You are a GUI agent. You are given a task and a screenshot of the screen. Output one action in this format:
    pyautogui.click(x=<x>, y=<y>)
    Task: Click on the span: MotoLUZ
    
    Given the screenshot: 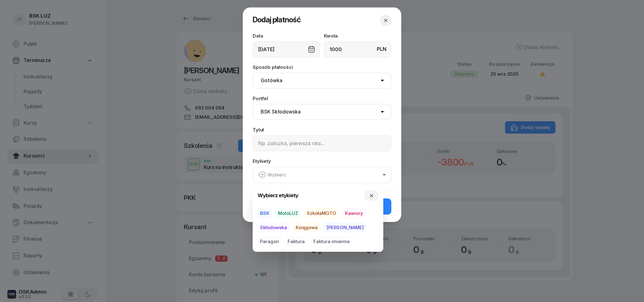 What is the action you would take?
    pyautogui.click(x=288, y=213)
    